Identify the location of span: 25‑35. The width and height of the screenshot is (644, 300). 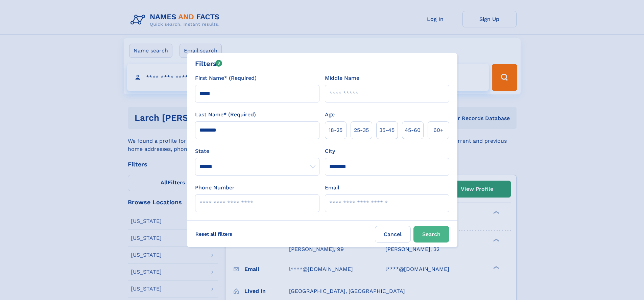
(361, 130).